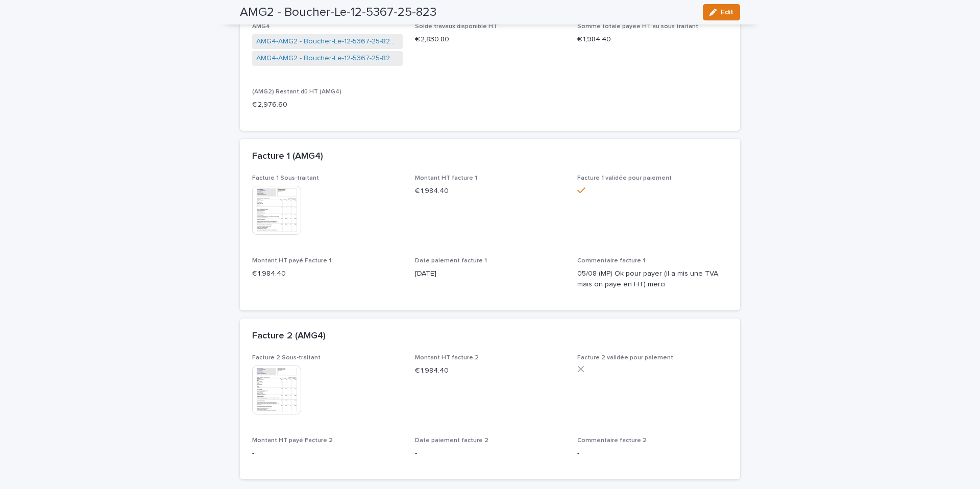 The height and width of the screenshot is (489, 980). I want to click on a: AMG4-AMG2 - Boucher-Le-12-5367-25-823-1345, so click(328, 58).